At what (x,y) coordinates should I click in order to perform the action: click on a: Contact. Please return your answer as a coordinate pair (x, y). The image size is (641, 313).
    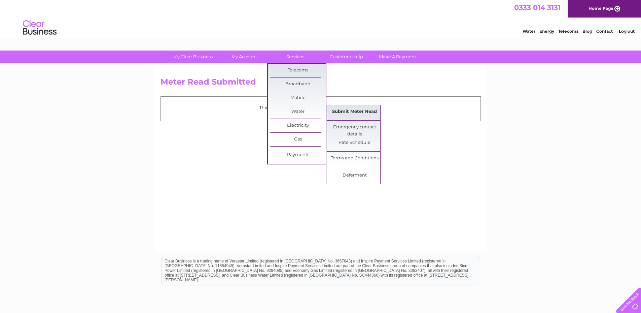
    Looking at the image, I should click on (604, 31).